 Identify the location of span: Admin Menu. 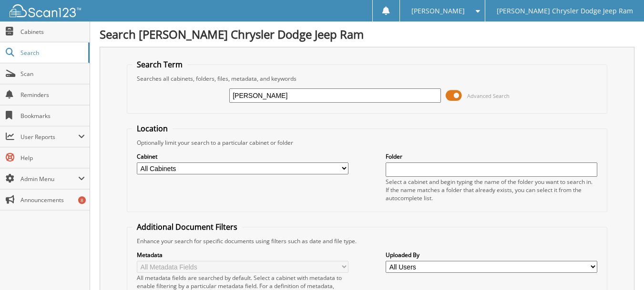
(49, 179).